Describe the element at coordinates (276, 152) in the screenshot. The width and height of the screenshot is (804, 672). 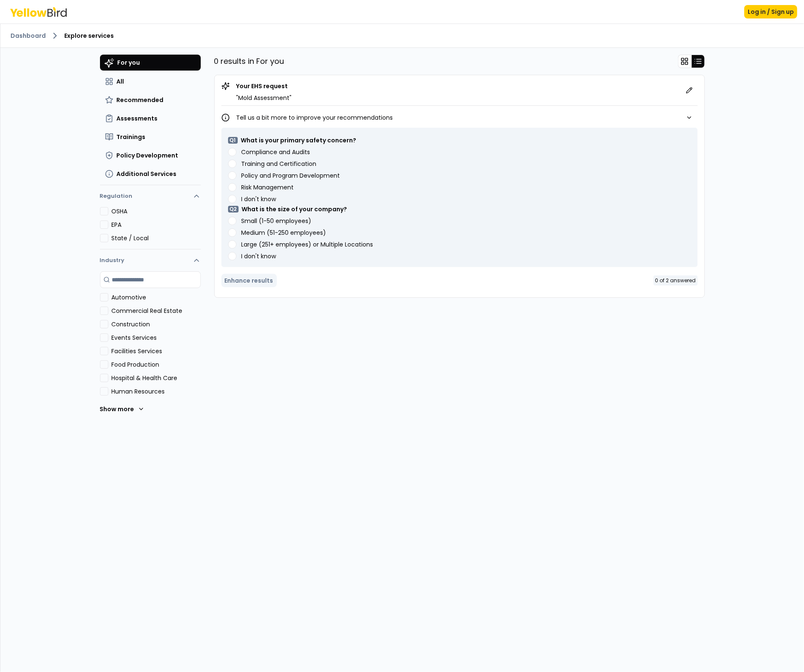
I see `label: Compliance and Audits` at that location.